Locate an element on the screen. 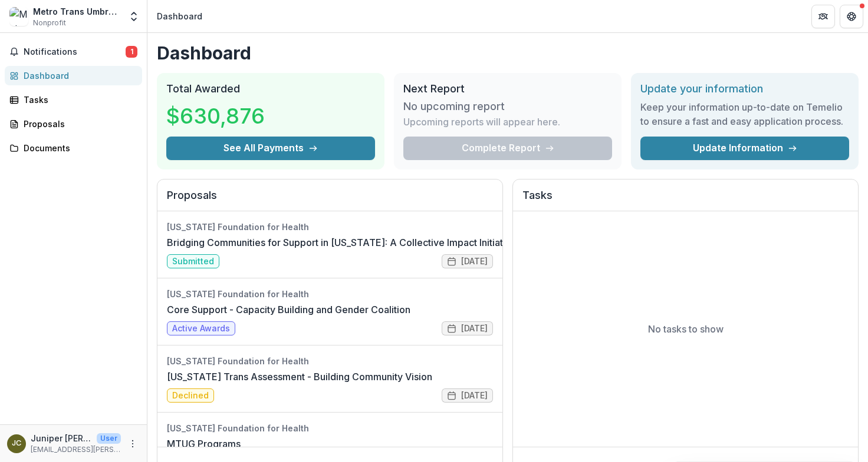  button: More is located at coordinates (132, 444).